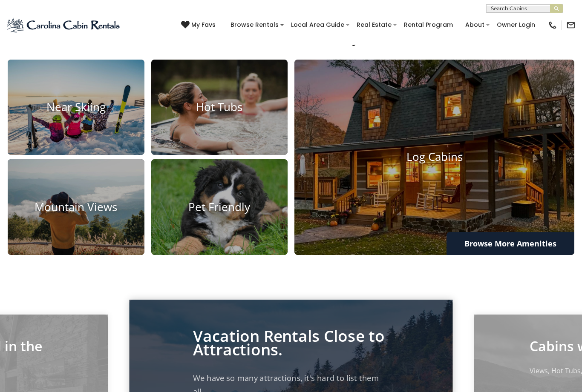 This screenshot has width=582, height=392. I want to click on span: My Favs, so click(203, 25).